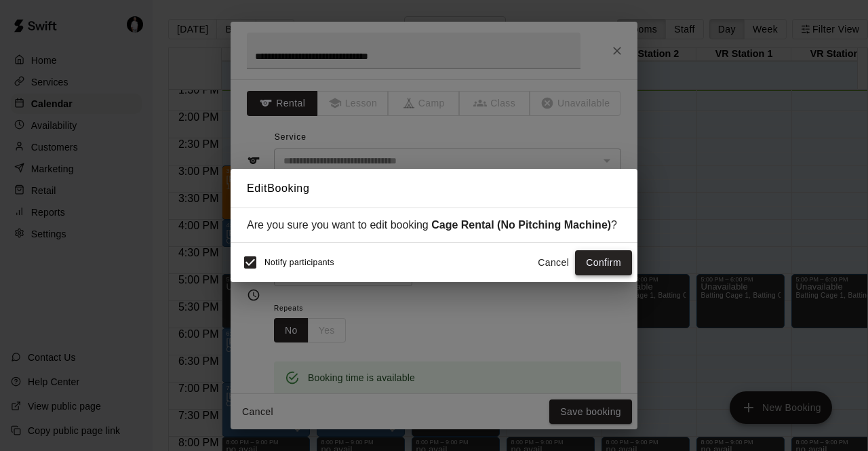  I want to click on button: Cancel, so click(553, 262).